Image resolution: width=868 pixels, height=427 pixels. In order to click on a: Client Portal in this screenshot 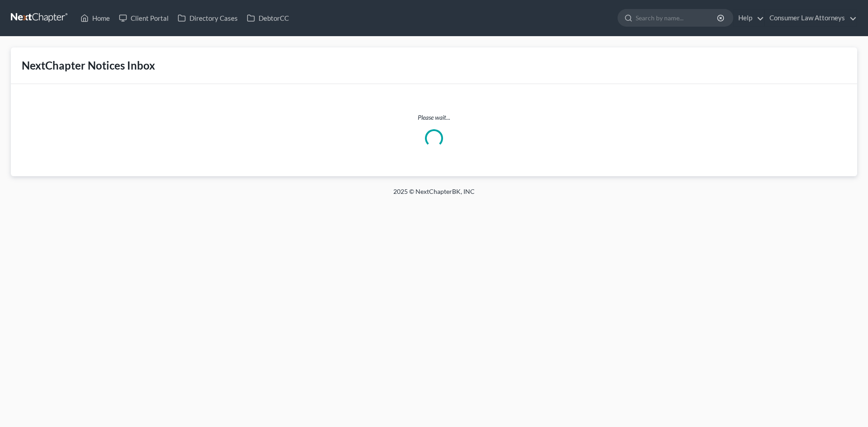, I will do `click(143, 18)`.